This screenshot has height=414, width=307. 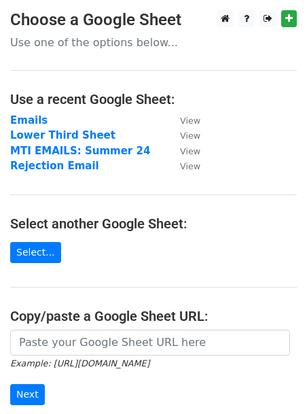 What do you see at coordinates (54, 166) in the screenshot?
I see `a: Rejection Email` at bounding box center [54, 166].